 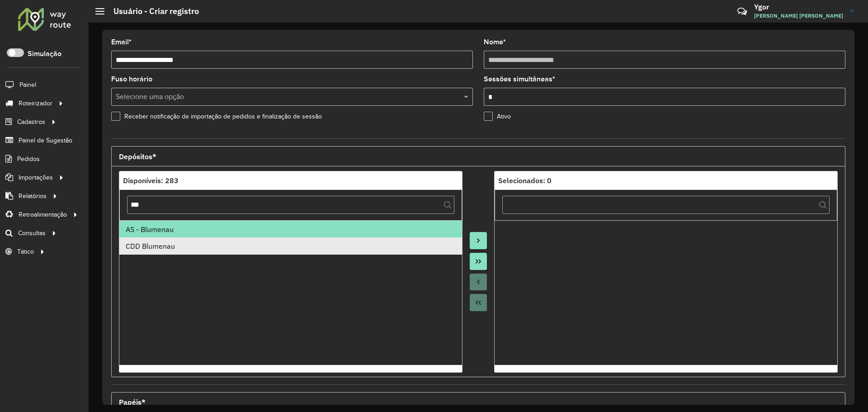 I want to click on span: Depósitos*, so click(x=137, y=156).